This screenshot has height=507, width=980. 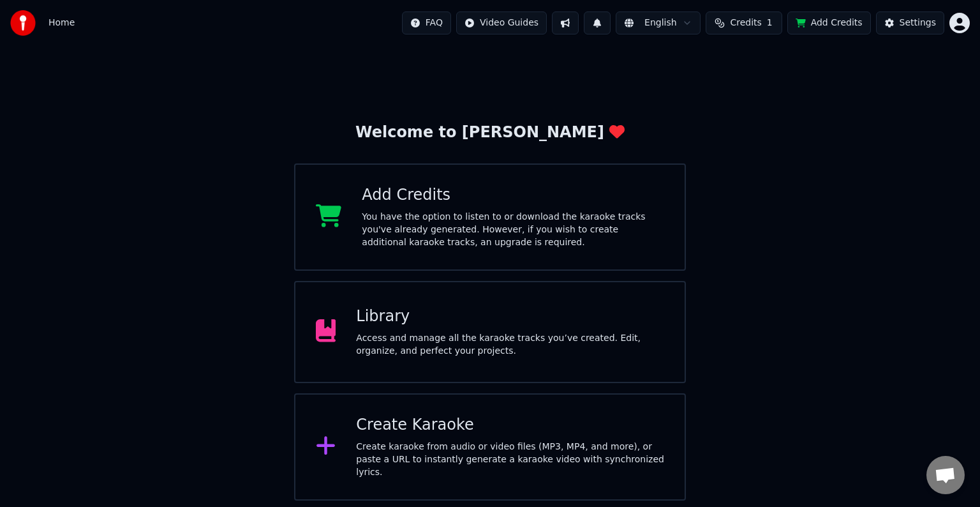 What do you see at coordinates (23, 23) in the screenshot?
I see `img: youka` at bounding box center [23, 23].